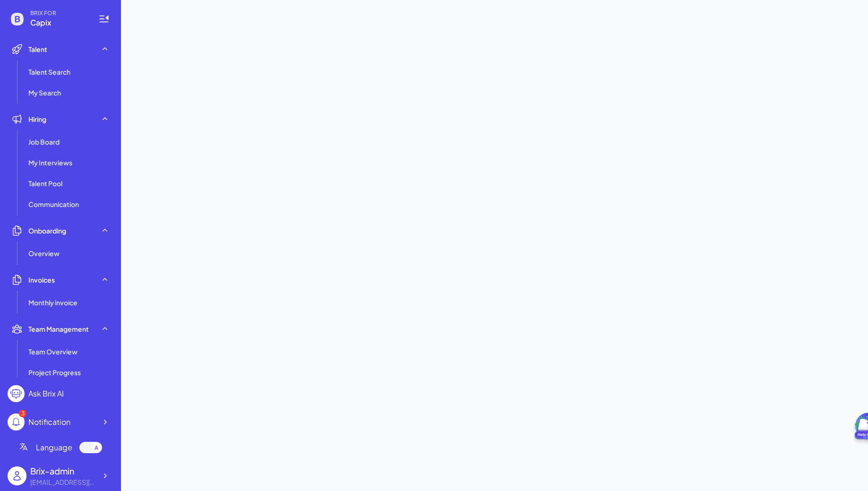 The image size is (868, 491). Describe the element at coordinates (45, 183) in the screenshot. I see `span: Talent Pool` at that location.